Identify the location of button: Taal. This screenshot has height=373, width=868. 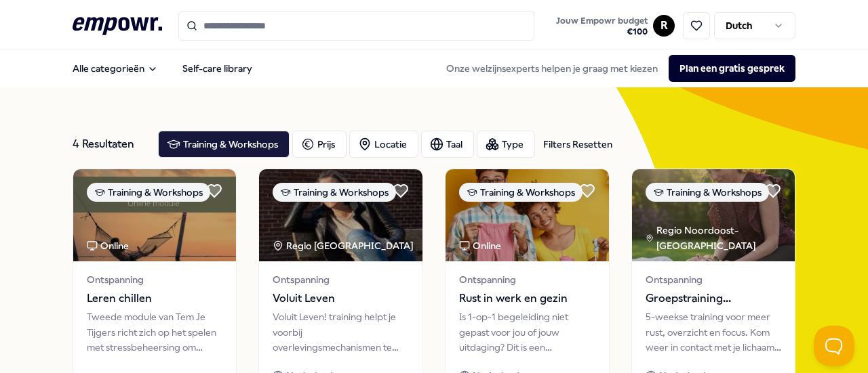
(448, 144).